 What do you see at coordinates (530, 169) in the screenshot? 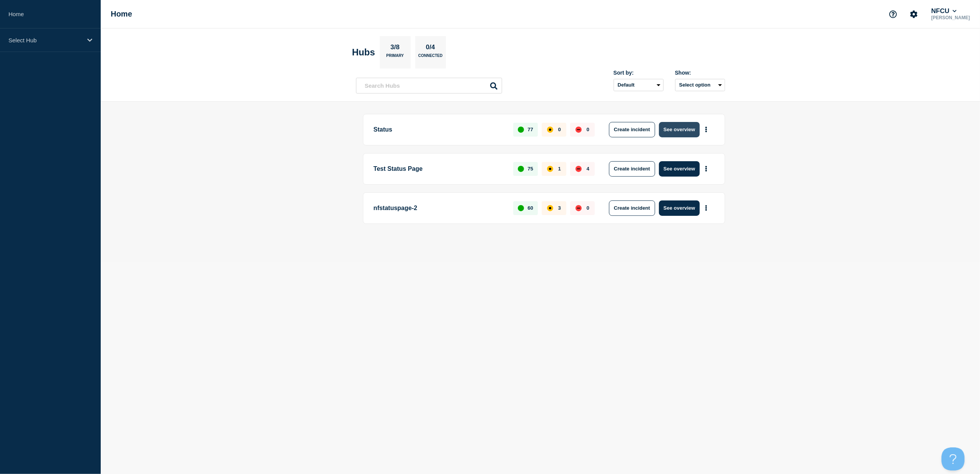
I see `p: 75` at bounding box center [530, 169].